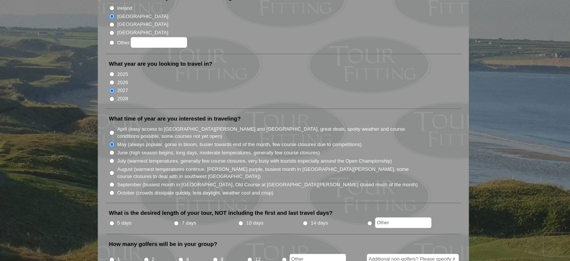 The image size is (570, 261). Describe the element at coordinates (125, 8) in the screenshot. I see `label: Ireland` at that location.